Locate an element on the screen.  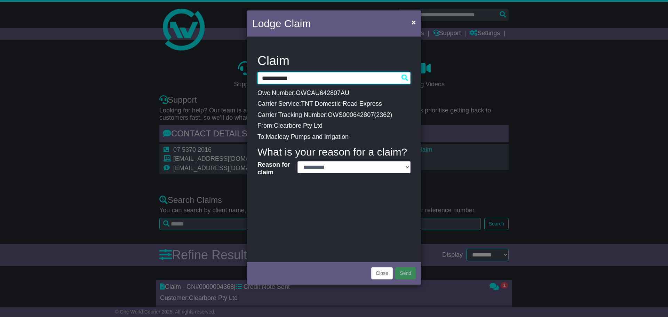
p: To: is located at coordinates (334, 137).